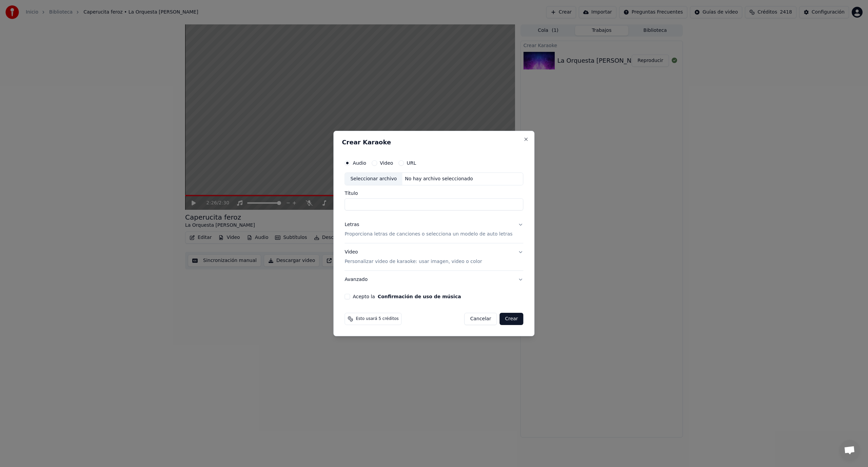 Image resolution: width=868 pixels, height=467 pixels. What do you see at coordinates (413, 257) in the screenshot?
I see `div: Video` at bounding box center [413, 257].